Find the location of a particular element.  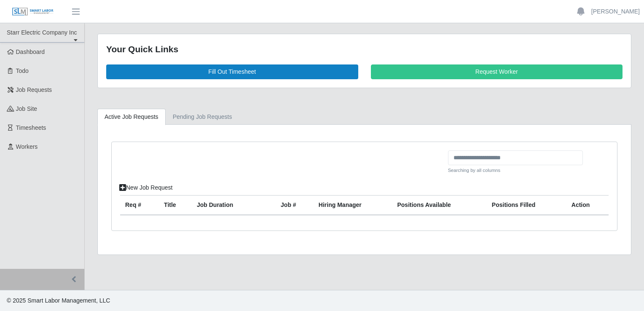

th: Title is located at coordinates (175, 205).